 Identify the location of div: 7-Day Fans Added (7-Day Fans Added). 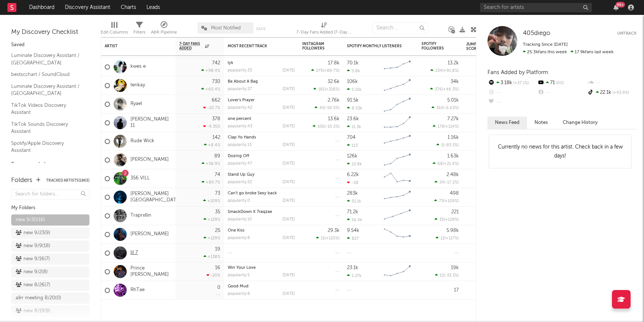
(324, 30).